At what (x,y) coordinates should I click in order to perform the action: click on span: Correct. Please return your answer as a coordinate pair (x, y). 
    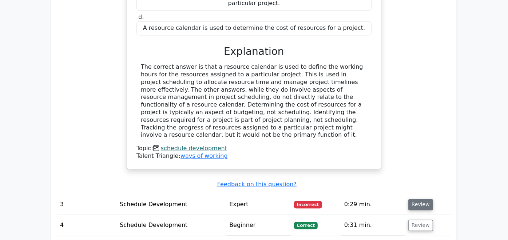
    Looking at the image, I should click on (305, 225).